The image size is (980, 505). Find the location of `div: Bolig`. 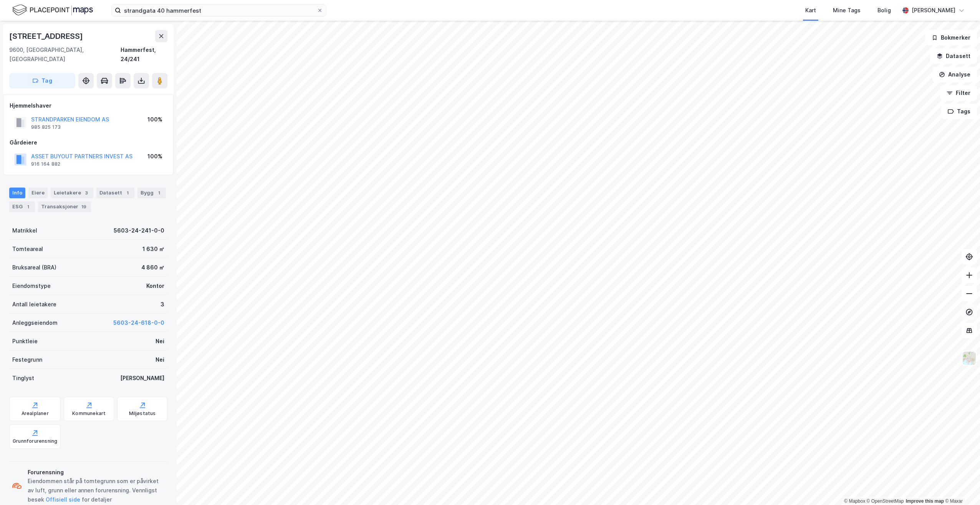

div: Bolig is located at coordinates (884, 11).